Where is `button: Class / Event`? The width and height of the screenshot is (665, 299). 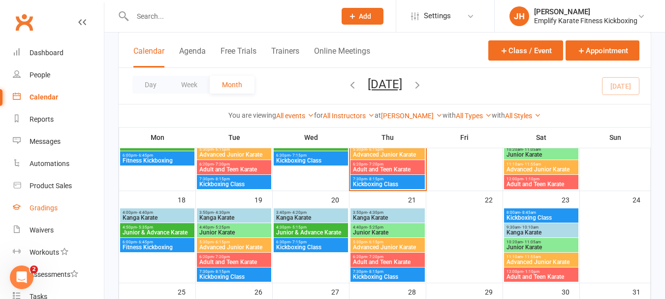
button: Class / Event is located at coordinates (526, 50).